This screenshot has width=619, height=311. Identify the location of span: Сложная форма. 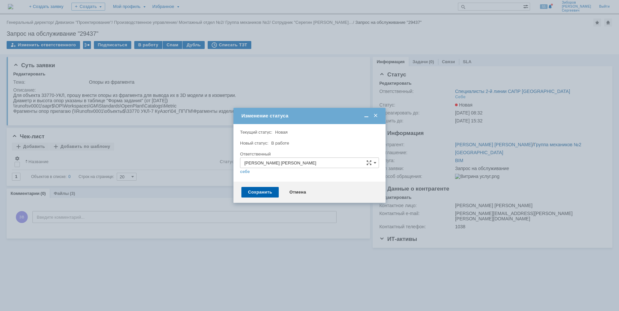
(369, 163).